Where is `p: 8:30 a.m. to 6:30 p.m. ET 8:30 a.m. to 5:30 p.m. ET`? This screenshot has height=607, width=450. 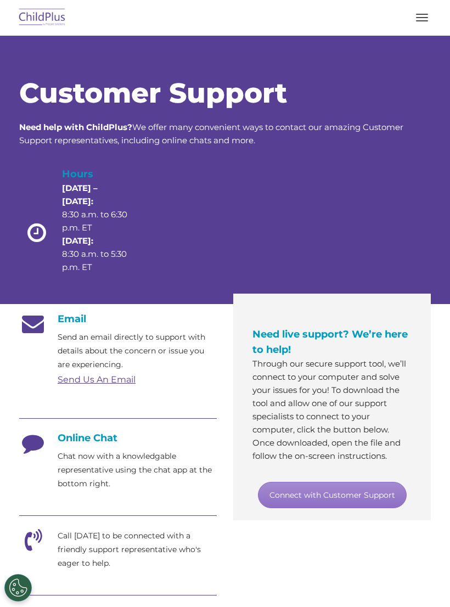 p: 8:30 a.m. to 6:30 p.m. ET 8:30 a.m. to 5:30 p.m. ET is located at coordinates (95, 228).